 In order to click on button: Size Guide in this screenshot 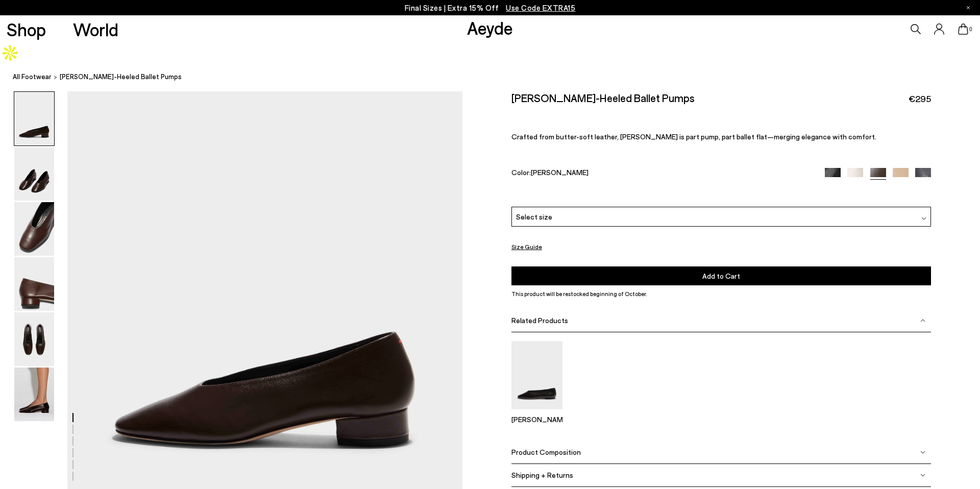, I will do `click(527, 247)`.